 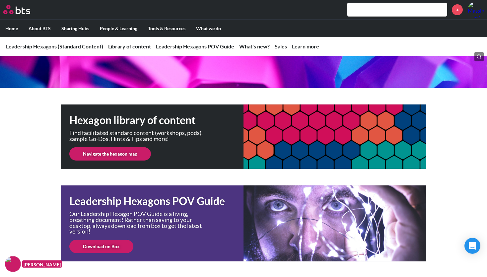 What do you see at coordinates (255, 46) in the screenshot?
I see `a: What's new?` at bounding box center [255, 46].